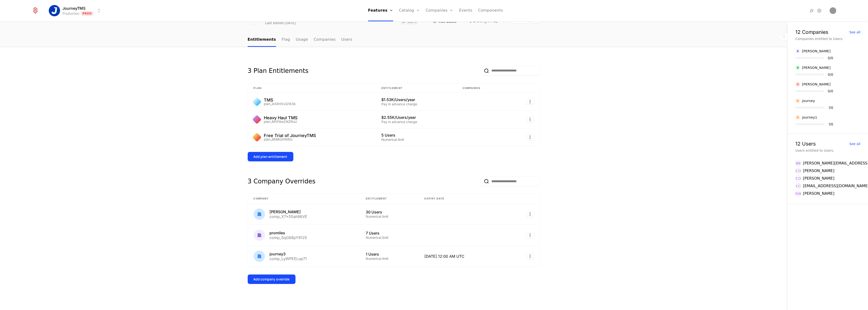 The height and width of the screenshot is (310, 868). What do you see at coordinates (74, 8) in the screenshot?
I see `span: JourneyTMS` at bounding box center [74, 8].